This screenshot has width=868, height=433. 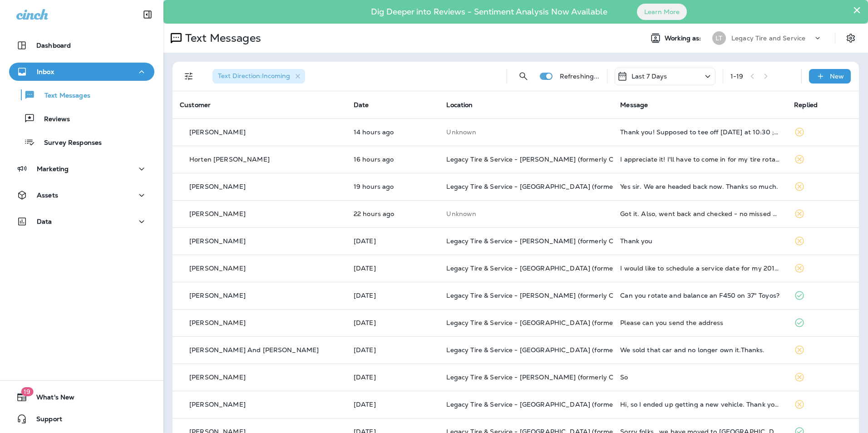 I want to click on button: Marketing, so click(x=81, y=169).